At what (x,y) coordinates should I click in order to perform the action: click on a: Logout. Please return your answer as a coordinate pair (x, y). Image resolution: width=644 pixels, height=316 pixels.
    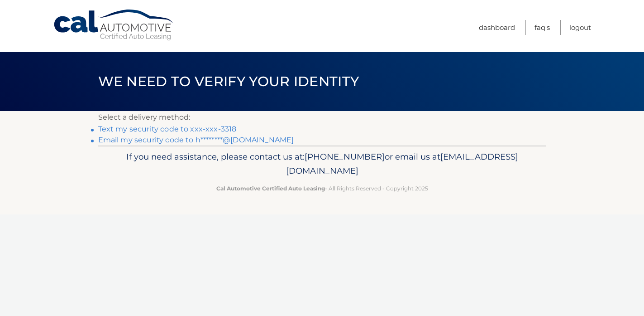
    Looking at the image, I should click on (580, 27).